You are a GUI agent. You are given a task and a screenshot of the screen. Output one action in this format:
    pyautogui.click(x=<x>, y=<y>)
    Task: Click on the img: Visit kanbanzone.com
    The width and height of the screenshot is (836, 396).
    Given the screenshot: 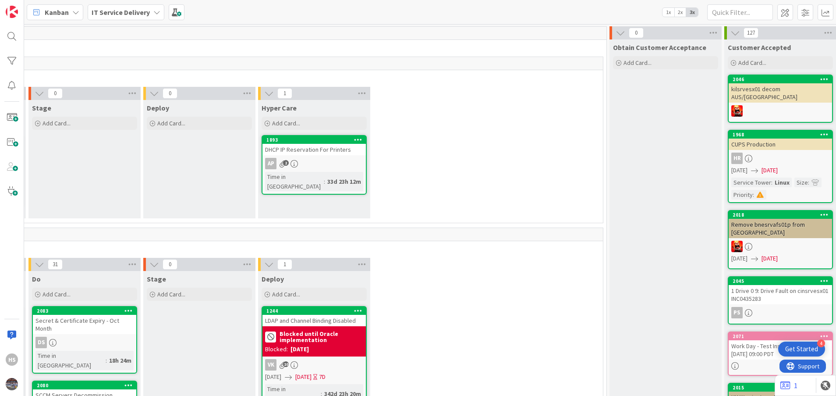 What is the action you would take?
    pyautogui.click(x=12, y=12)
    